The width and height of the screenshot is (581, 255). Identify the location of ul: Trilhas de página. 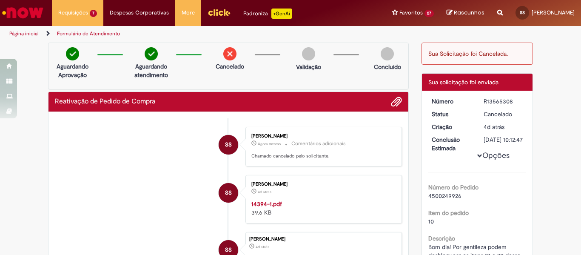
(194, 34).